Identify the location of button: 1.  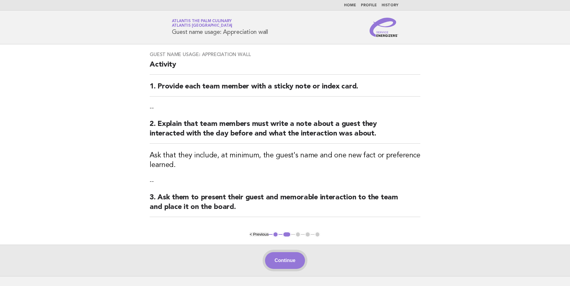
(275, 235).